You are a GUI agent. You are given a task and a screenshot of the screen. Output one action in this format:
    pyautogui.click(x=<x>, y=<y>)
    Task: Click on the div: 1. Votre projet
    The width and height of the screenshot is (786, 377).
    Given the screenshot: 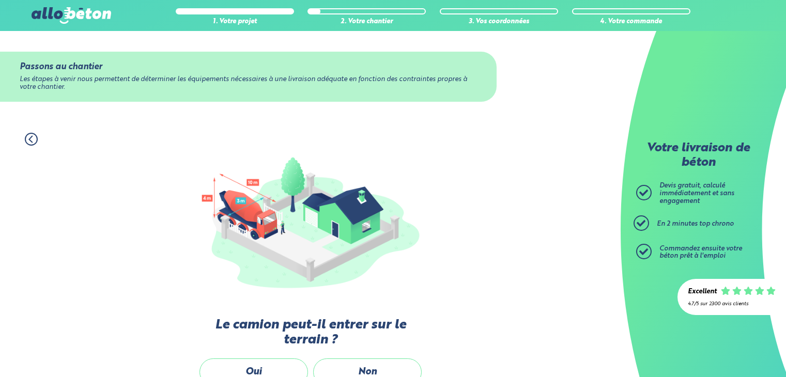 What is the action you would take?
    pyautogui.click(x=235, y=22)
    